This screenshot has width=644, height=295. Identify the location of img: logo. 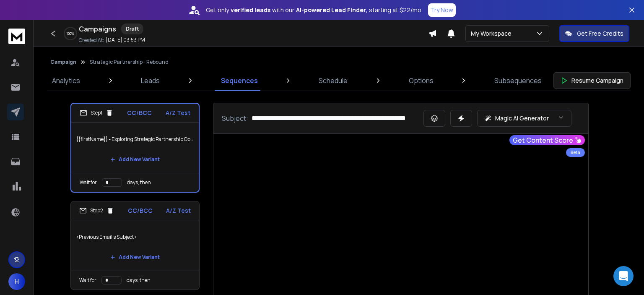
(17, 36).